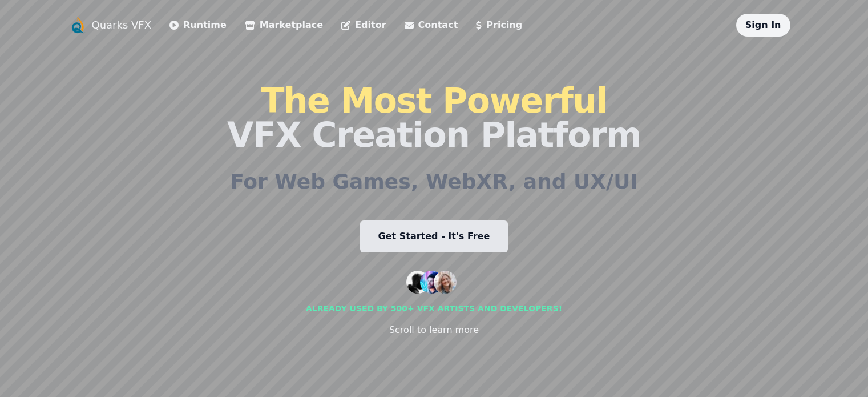  I want to click on h1: VFX Creation Platform, so click(434, 118).